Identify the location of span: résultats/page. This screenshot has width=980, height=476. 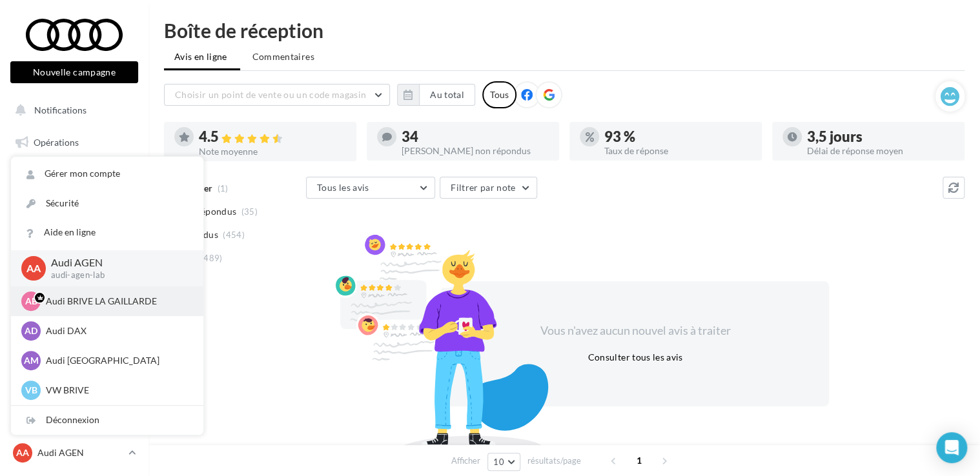
(554, 461).